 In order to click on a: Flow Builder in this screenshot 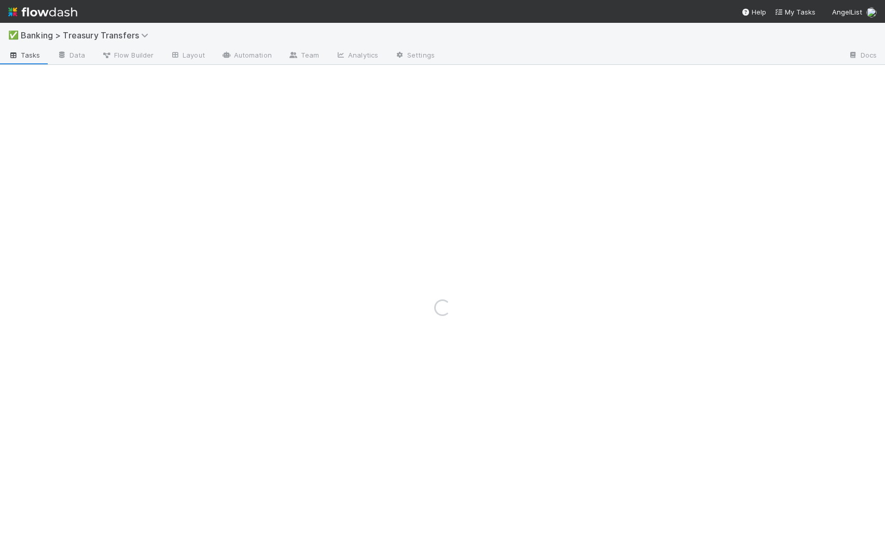, I will do `click(128, 56)`.